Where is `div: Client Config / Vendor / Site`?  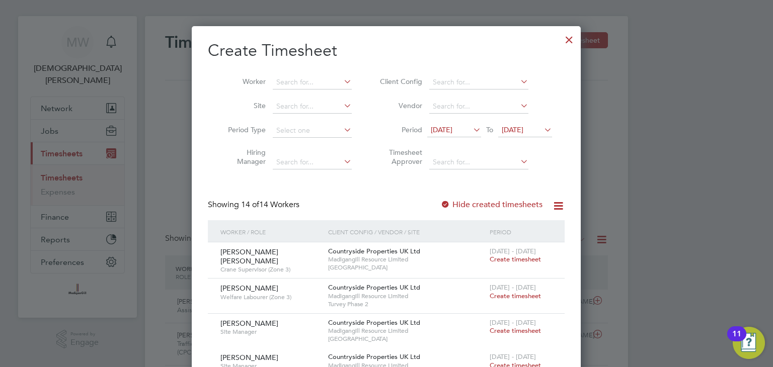
div: Client Config / Vendor / Site is located at coordinates (406, 232).